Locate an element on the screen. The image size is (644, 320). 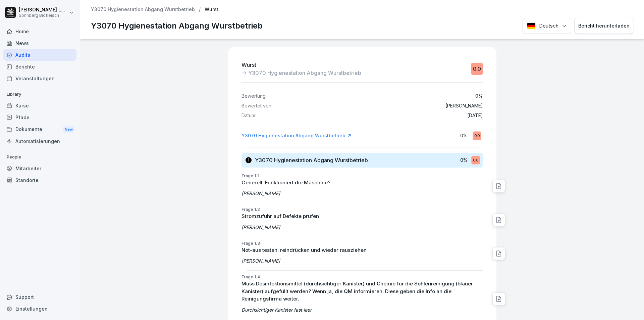
p: Durchsichtiger Kanister fast leer is located at coordinates (362, 310).